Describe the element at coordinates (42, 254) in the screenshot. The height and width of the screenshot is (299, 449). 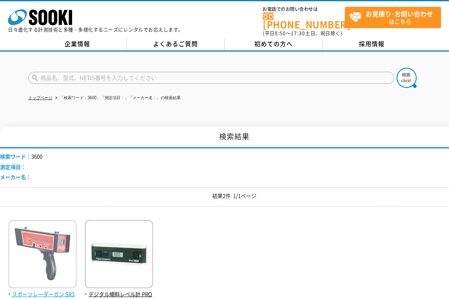
I see `img: SR3600` at that location.